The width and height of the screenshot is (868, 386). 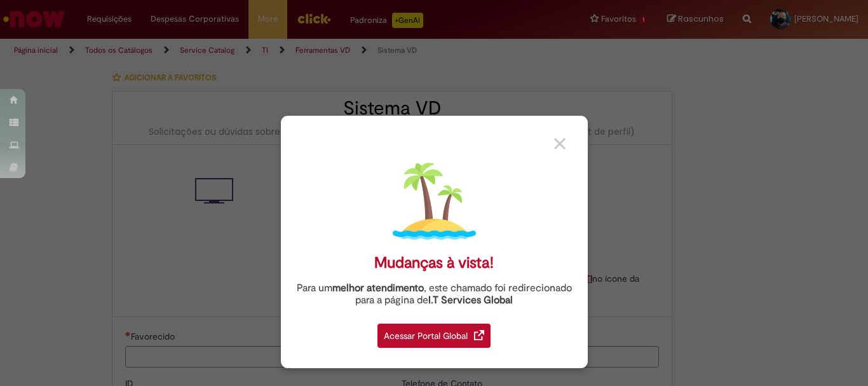 I want to click on div: Acessar Portal Global, so click(x=434, y=336).